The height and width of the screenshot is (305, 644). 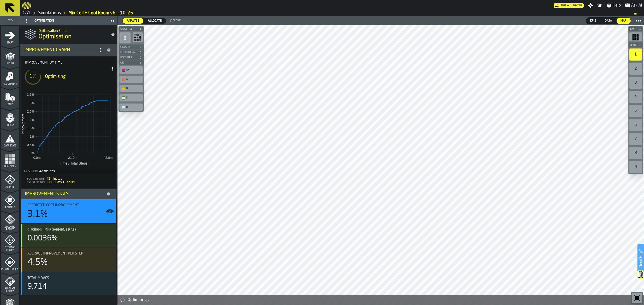 I want to click on label: button-switch-multi-Data, so click(x=608, y=21).